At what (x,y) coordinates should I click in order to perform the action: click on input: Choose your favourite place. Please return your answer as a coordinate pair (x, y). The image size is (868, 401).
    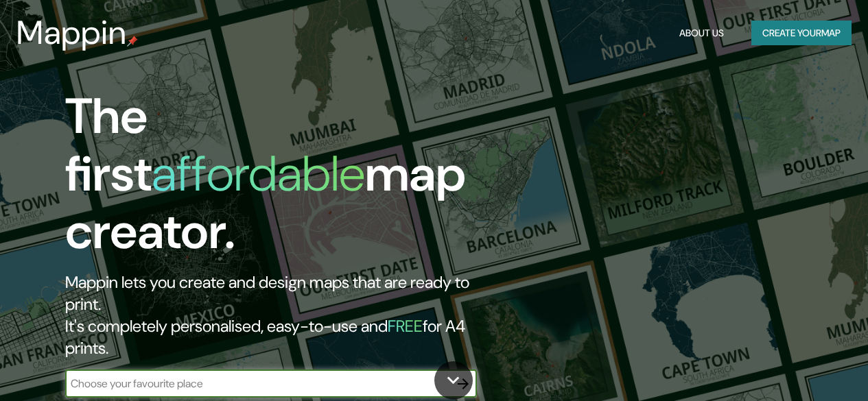
    Looking at the image, I should click on (257, 383).